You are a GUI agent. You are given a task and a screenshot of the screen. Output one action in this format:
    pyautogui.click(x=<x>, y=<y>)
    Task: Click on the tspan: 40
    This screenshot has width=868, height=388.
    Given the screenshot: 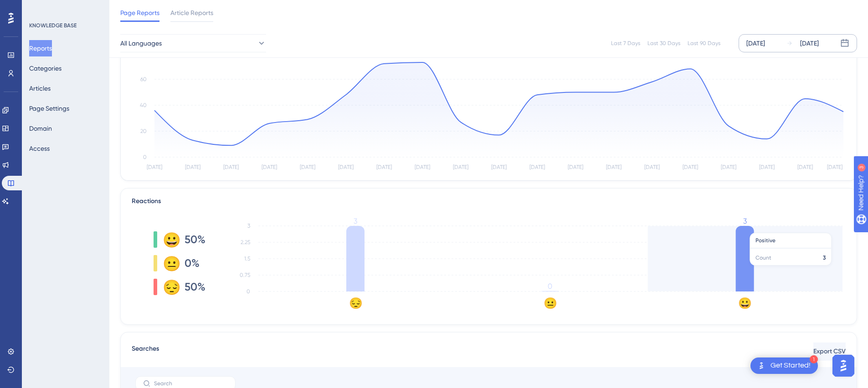 What is the action you would take?
    pyautogui.click(x=143, y=105)
    